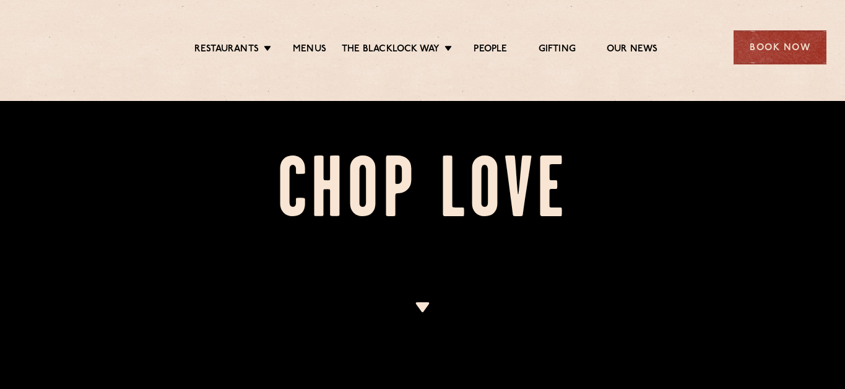 The image size is (845, 389). What do you see at coordinates (391, 50) in the screenshot?
I see `a: The Blacklock Way` at bounding box center [391, 50].